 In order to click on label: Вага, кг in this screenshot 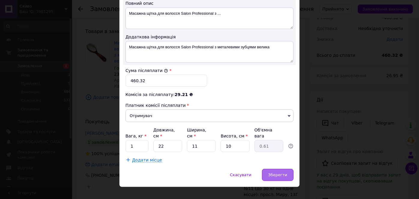, I will do `click(136, 136)`.